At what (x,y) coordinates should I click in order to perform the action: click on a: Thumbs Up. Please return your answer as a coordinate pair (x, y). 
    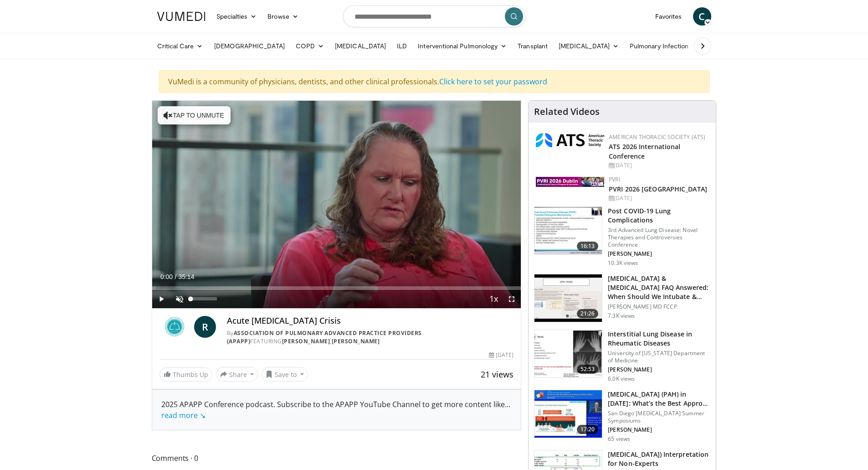
    Looking at the image, I should click on (186, 374).